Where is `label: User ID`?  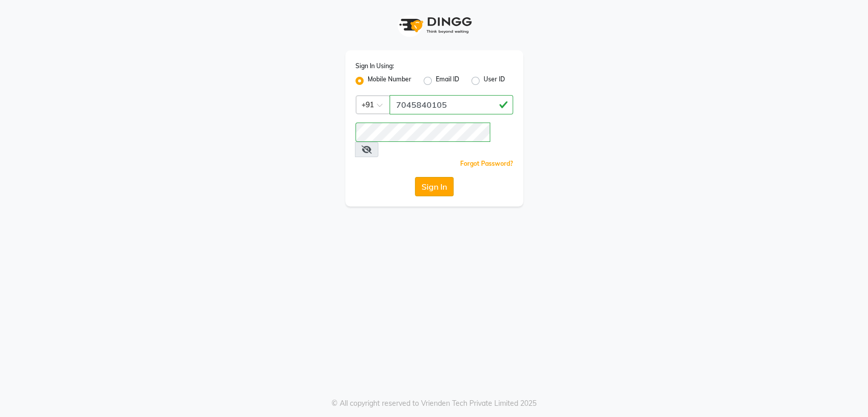 label: User ID is located at coordinates (494, 81).